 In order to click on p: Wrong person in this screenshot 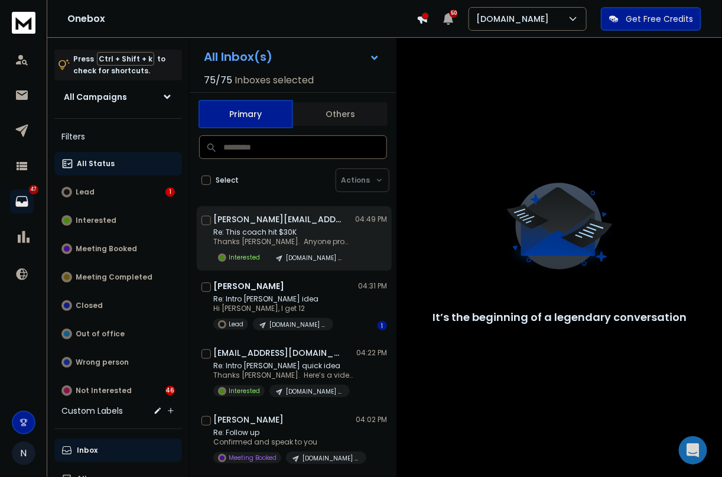, I will do `click(102, 362)`.